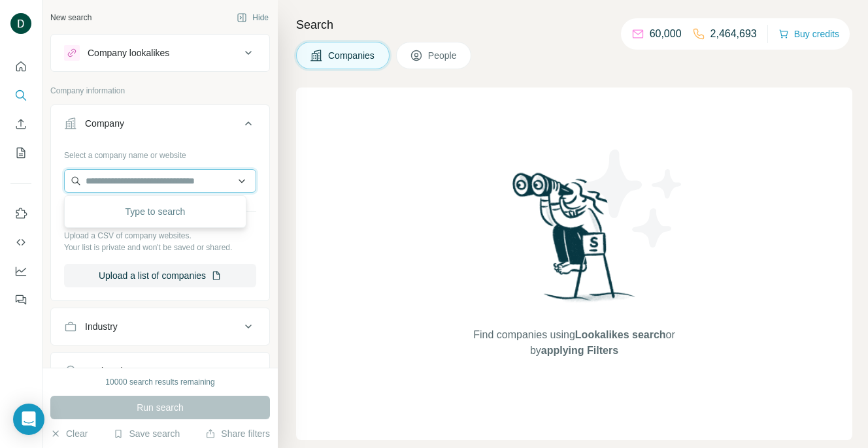  Describe the element at coordinates (70, 18) in the screenshot. I see `div: New search` at that location.